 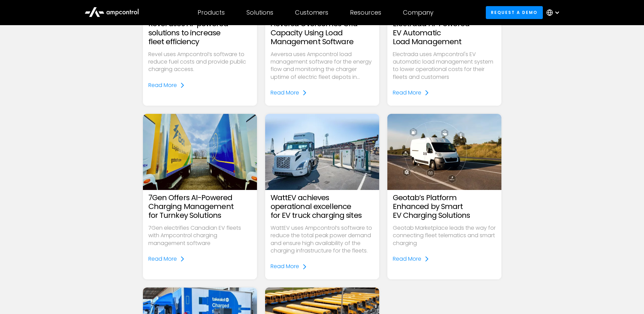 I want to click on h3: Geotab’s Platform Enhanced by Smart EV Charging Solutions, so click(x=444, y=206).